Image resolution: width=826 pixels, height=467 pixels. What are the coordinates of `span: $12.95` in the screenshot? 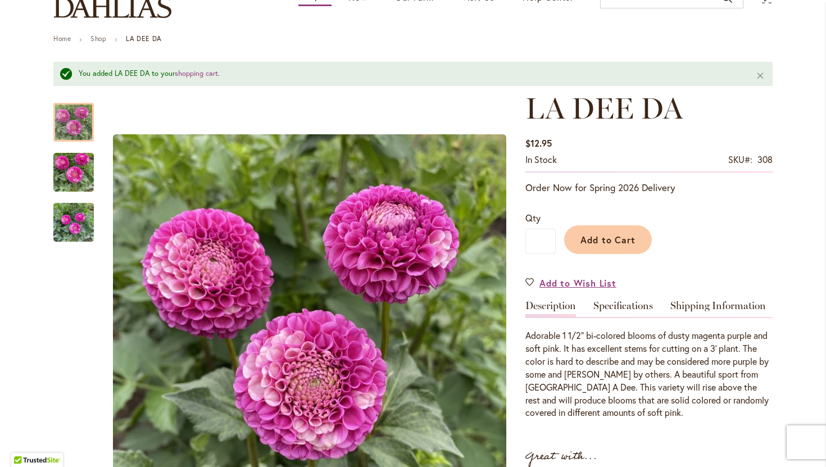 It's located at (538, 143).